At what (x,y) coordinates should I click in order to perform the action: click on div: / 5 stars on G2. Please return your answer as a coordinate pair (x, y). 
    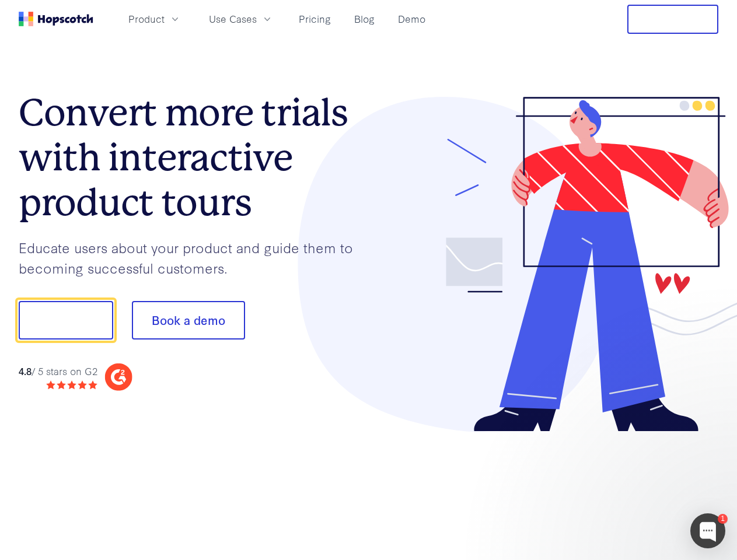
    Looking at the image, I should click on (58, 371).